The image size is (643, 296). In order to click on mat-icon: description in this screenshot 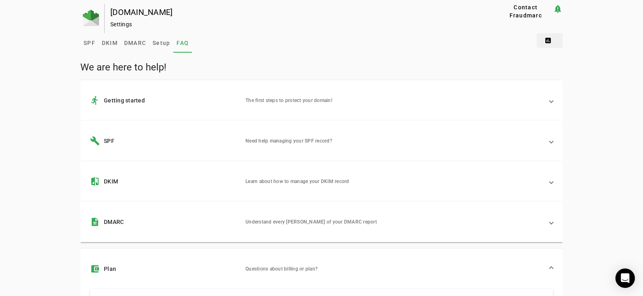, I will do `click(97, 222)`.